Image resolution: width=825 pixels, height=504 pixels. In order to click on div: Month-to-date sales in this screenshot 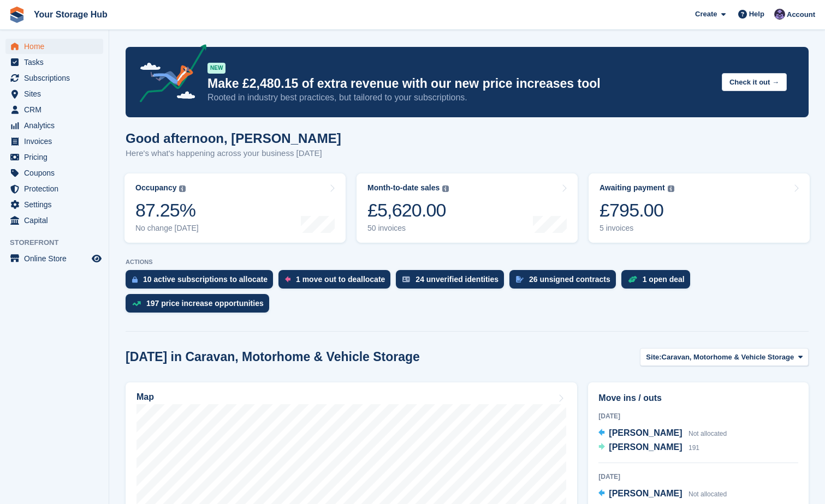, I will do `click(404, 188)`.